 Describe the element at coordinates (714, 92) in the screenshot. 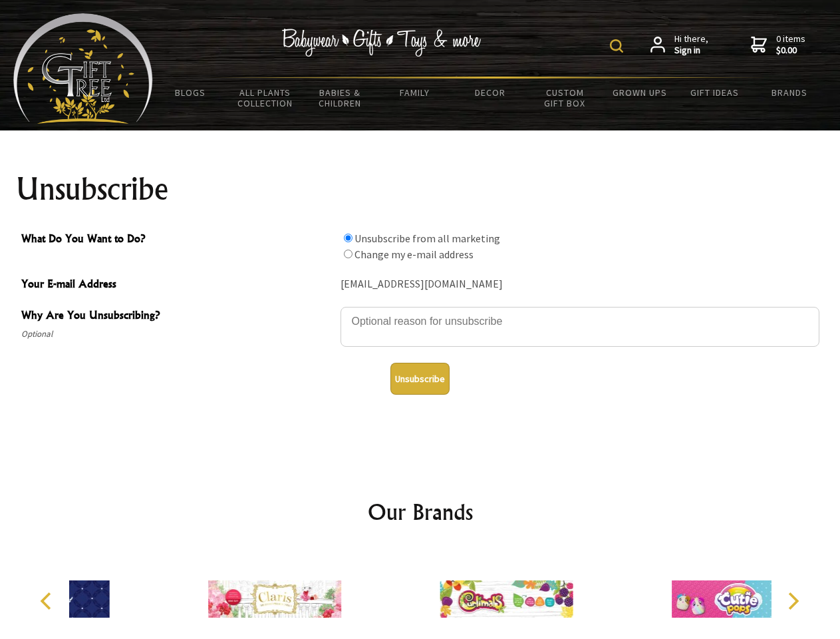

I see `a: Gift Ideas` at that location.